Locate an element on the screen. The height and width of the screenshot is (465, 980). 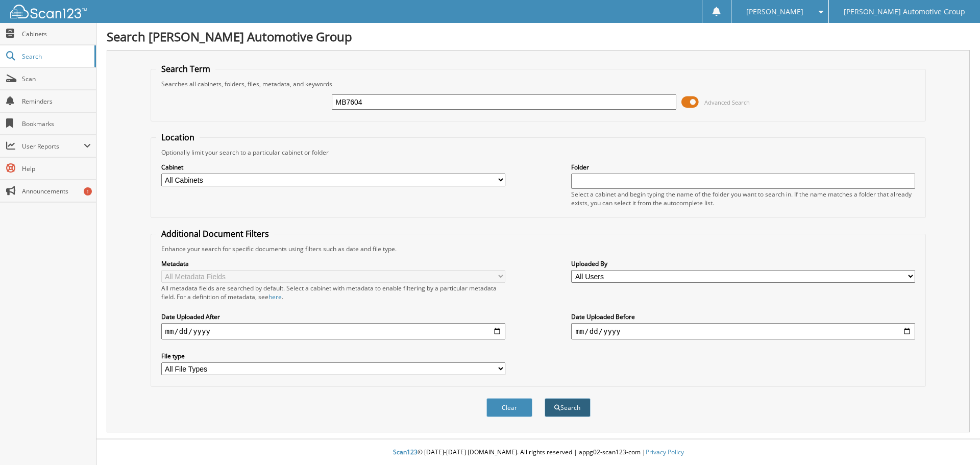
a: Privacy Policy is located at coordinates (664, 452).